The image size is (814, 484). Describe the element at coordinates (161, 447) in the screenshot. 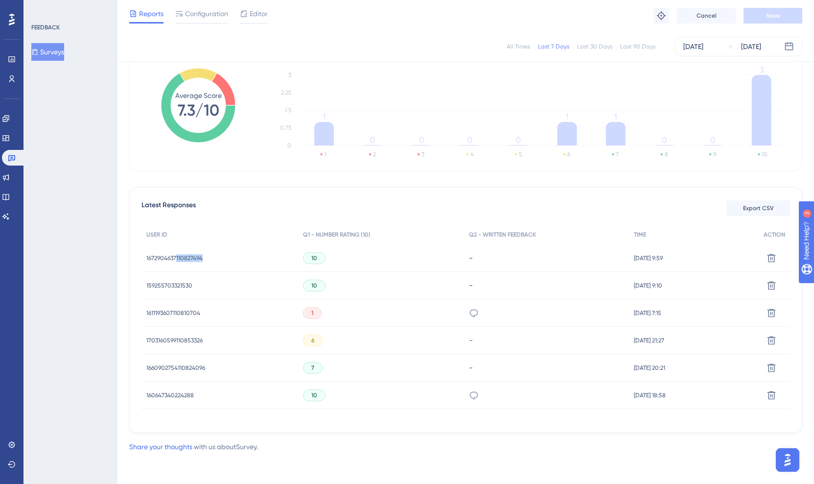

I see `a: Share your thoughts` at that location.